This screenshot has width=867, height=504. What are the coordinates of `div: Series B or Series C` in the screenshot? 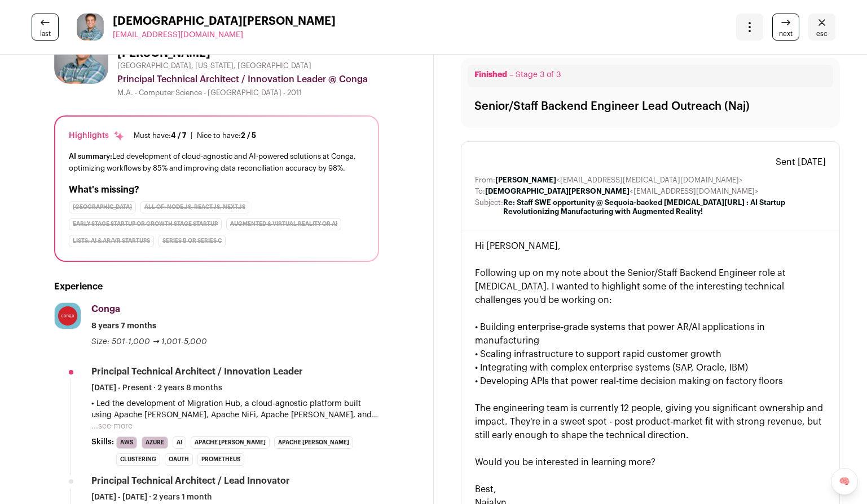 It's located at (192, 241).